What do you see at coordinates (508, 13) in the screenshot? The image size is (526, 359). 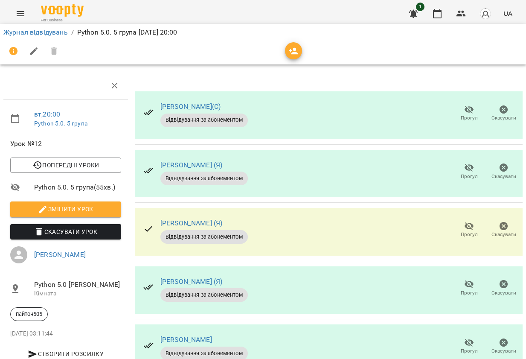 I see `span: UA` at bounding box center [508, 13].